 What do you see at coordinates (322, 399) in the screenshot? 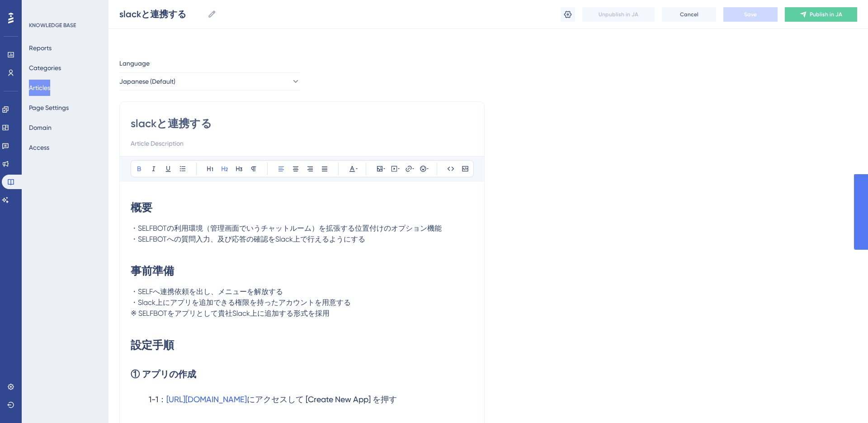
I see `span: にアクセスして [Create New App] を押す` at bounding box center [322, 399].